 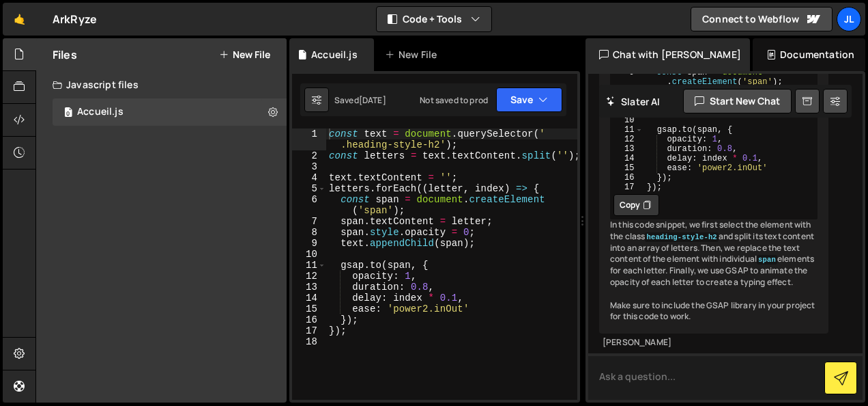 I want to click on div: Not saved to prod, so click(x=454, y=100).